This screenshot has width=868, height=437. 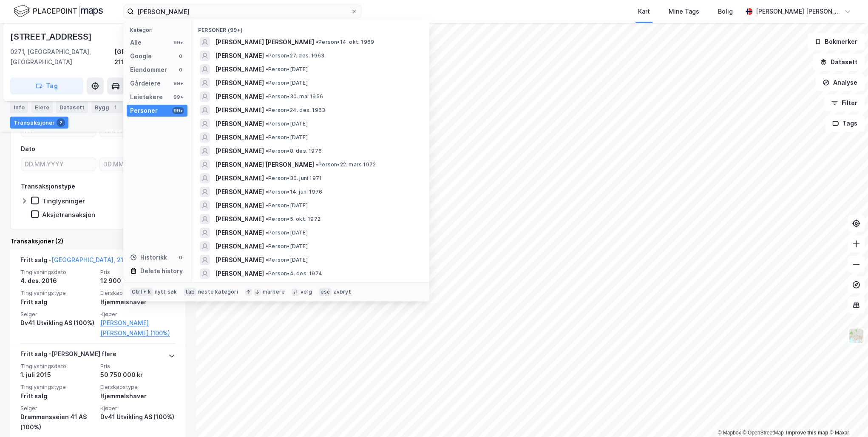 What do you see at coordinates (295, 56) in the screenshot?
I see `span: Person • 27. des. 1963` at bounding box center [295, 56].